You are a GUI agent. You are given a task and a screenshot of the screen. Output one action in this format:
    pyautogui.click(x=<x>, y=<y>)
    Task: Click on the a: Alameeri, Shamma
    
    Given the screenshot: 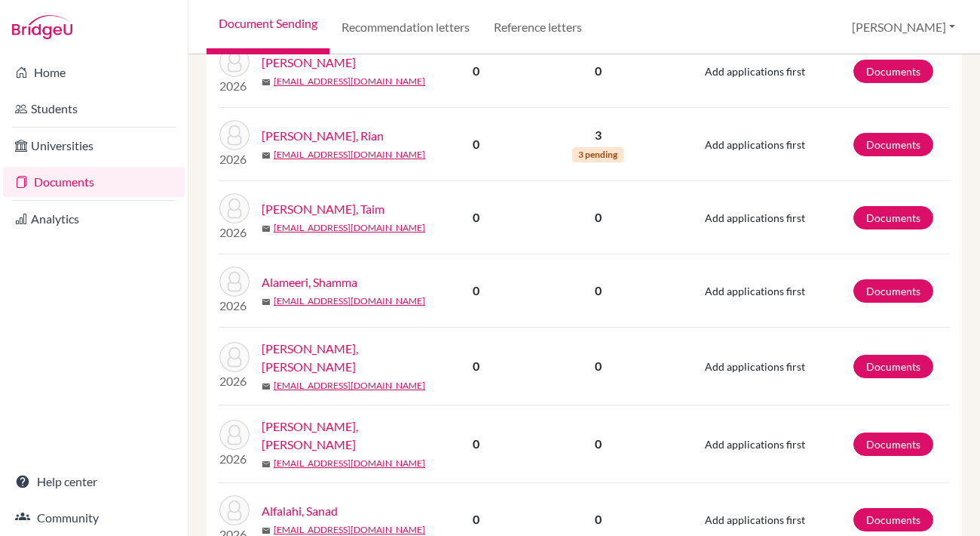 What is the action you would take?
    pyautogui.click(x=309, y=282)
    